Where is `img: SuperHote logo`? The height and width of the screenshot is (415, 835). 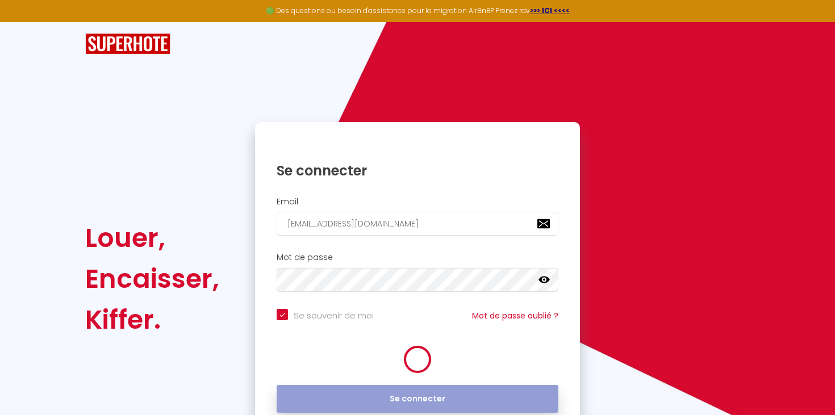 img: SuperHote logo is located at coordinates (128, 44).